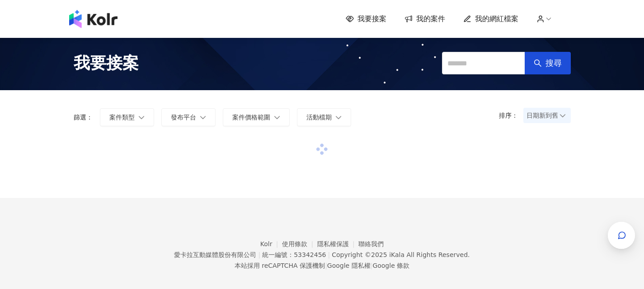 Image resolution: width=644 pixels, height=289 pixels. I want to click on span: 案件類型, so click(122, 117).